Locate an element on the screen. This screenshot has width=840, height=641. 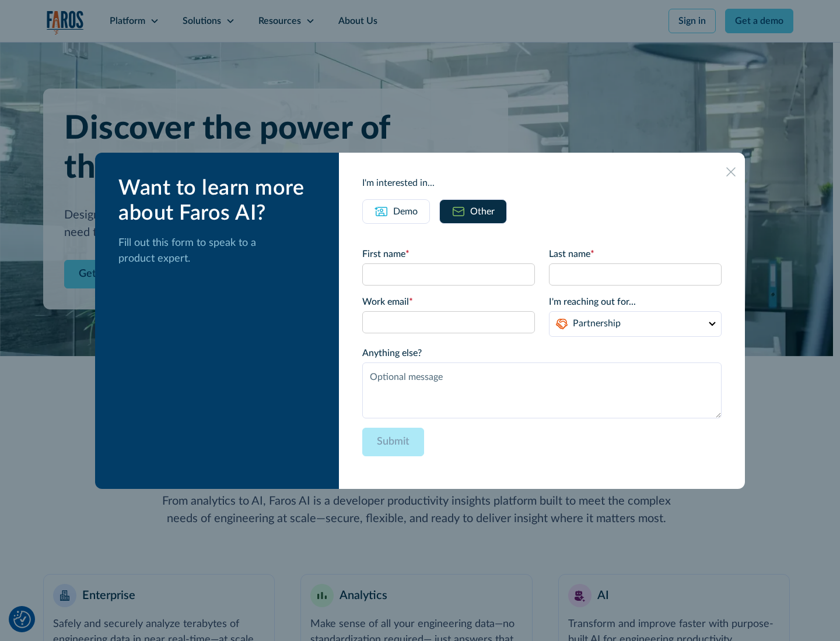
label: I'm reaching out for... is located at coordinates (635, 302).